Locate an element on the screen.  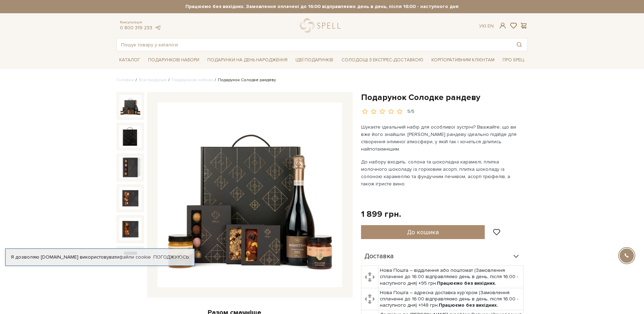
li: Подарунок Солодке рандеву is located at coordinates (244, 80).